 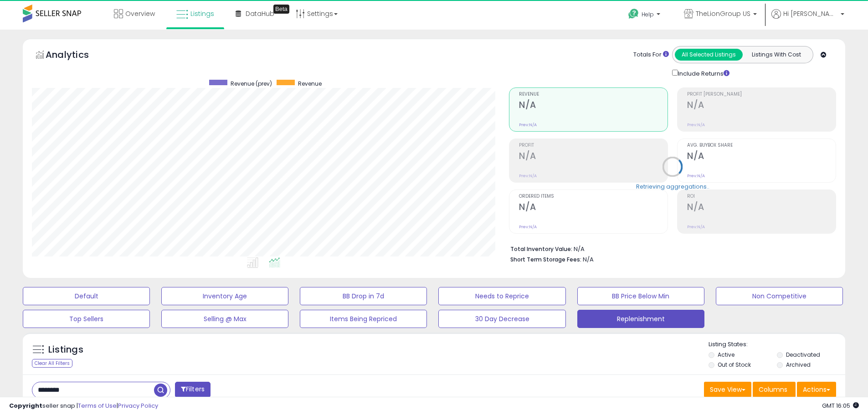 What do you see at coordinates (251, 83) in the screenshot?
I see `span: Revenue (prev)` at bounding box center [251, 83].